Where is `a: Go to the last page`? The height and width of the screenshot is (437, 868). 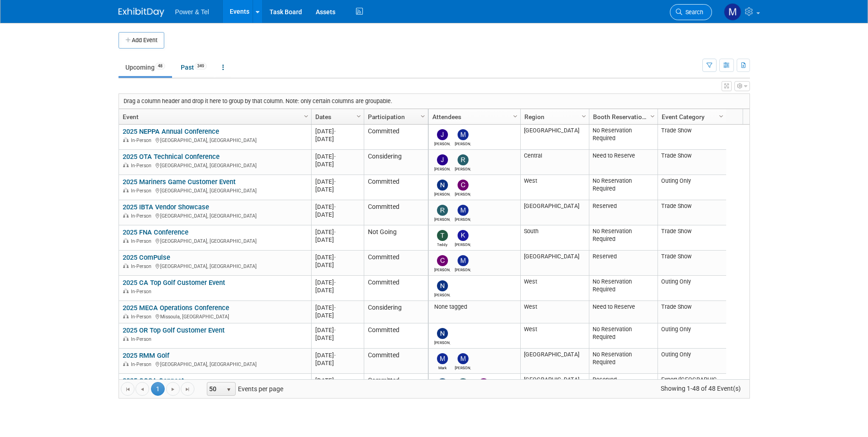 a: Go to the last page is located at coordinates (187, 389).